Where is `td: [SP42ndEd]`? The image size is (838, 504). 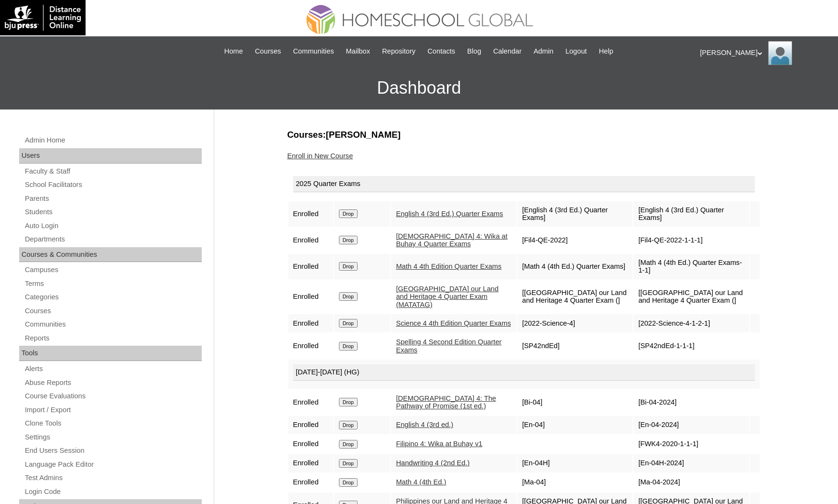 td: [SP42ndEd] is located at coordinates (575, 345).